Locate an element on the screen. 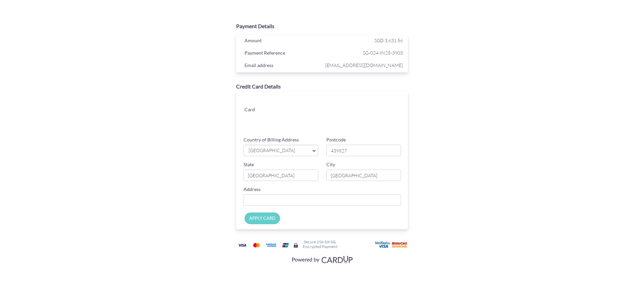 This screenshot has height=308, width=644. div: Payment Details is located at coordinates (322, 26).